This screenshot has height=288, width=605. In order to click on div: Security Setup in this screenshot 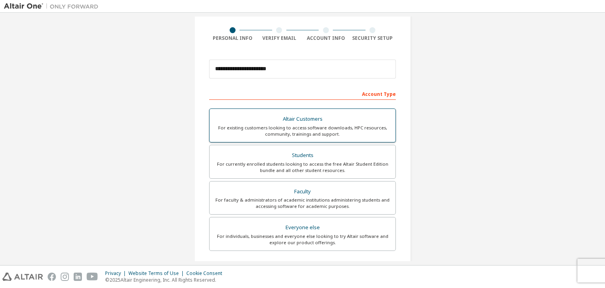, I will do `click(373, 38)`.